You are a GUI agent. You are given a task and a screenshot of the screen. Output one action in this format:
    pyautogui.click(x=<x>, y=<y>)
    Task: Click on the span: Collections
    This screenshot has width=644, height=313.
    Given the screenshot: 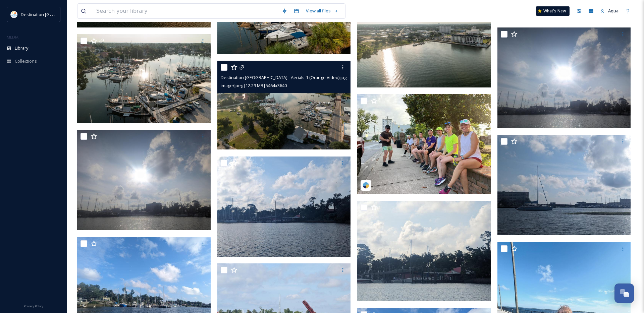 What is the action you would take?
    pyautogui.click(x=26, y=61)
    